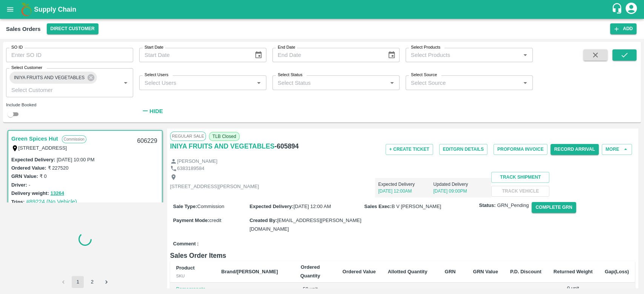 The width and height of the screenshot is (644, 294). Describe the element at coordinates (51, 202) in the screenshot. I see `a: #89224 (No Vehicle)` at that location.